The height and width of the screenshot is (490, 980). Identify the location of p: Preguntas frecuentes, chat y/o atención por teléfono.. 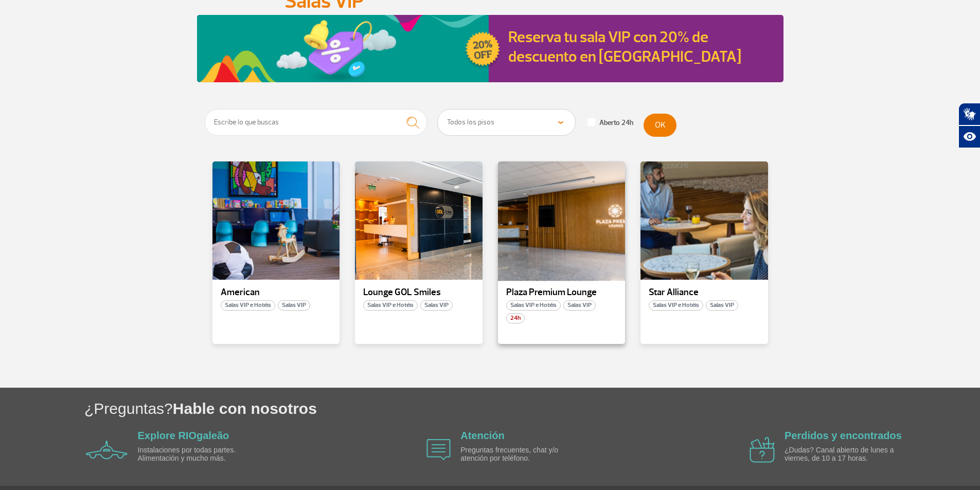
(519, 454).